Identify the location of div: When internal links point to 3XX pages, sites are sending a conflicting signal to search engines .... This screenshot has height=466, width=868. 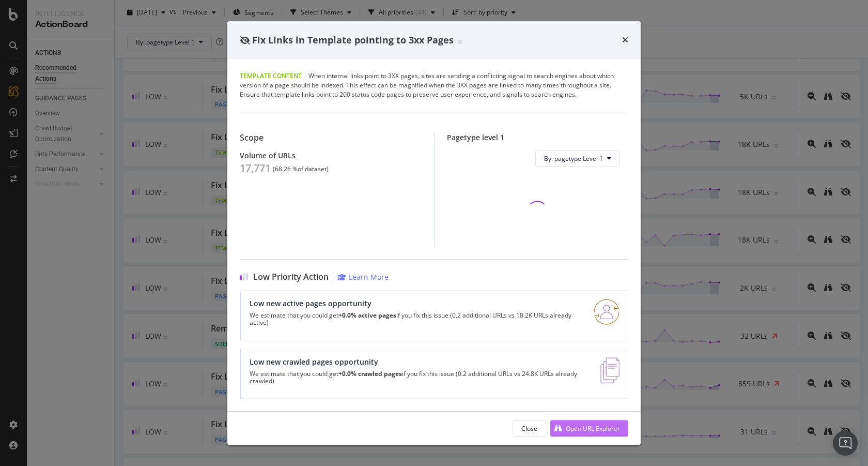
(434, 85).